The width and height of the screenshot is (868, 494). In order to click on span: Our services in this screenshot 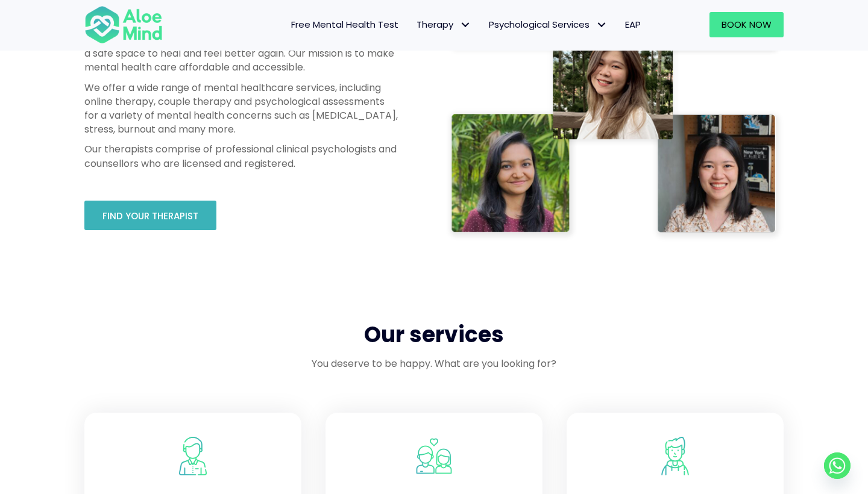, I will do `click(434, 334)`.